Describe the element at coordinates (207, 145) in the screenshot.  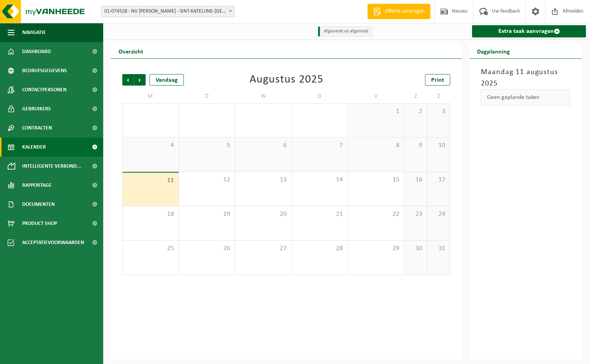
I see `span: 5` at that location.